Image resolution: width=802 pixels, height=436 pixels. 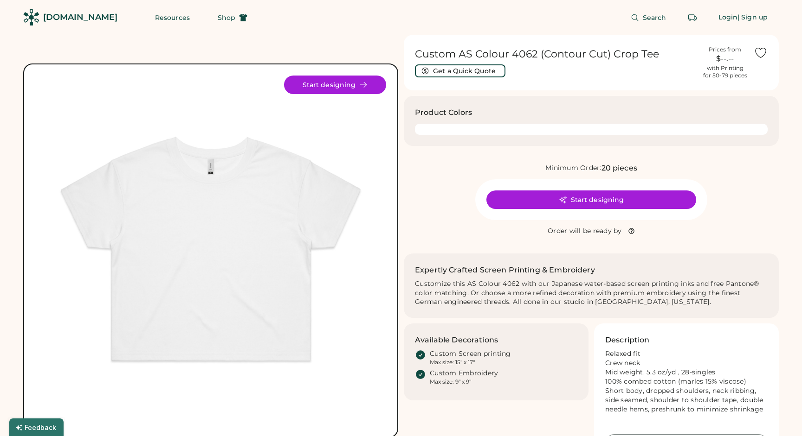 I want to click on button: Get a Quick Quote, so click(x=460, y=71).